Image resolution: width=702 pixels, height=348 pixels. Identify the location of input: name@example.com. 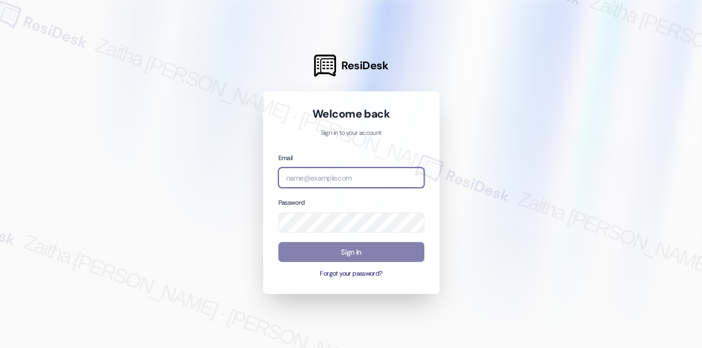
(351, 178).